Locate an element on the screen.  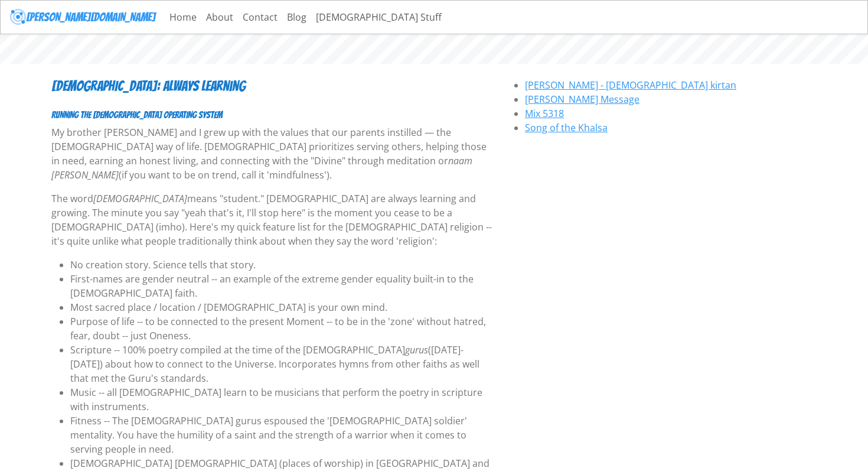
i: gurus is located at coordinates (417, 350).